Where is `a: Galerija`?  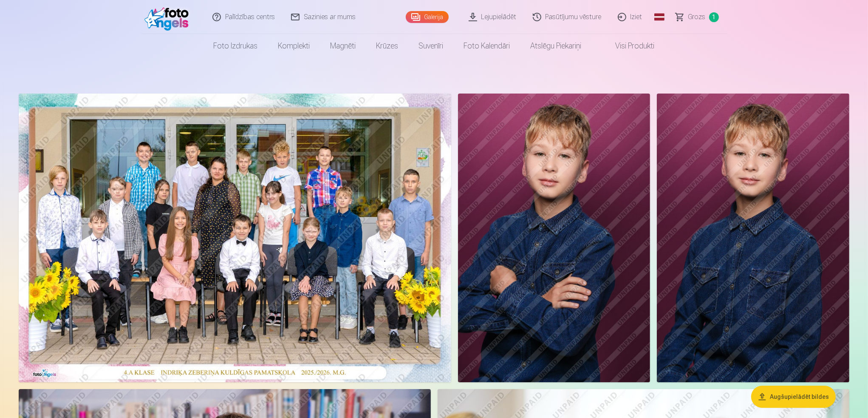
a: Galerija is located at coordinates (427, 17).